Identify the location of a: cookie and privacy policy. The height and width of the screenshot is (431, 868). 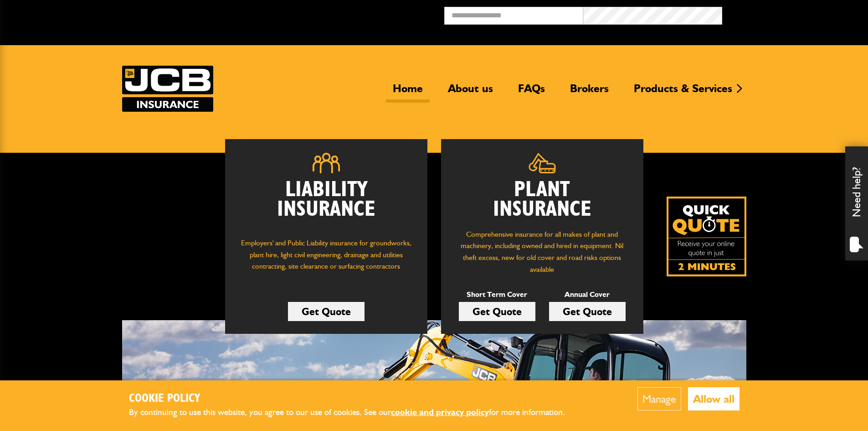
(440, 412).